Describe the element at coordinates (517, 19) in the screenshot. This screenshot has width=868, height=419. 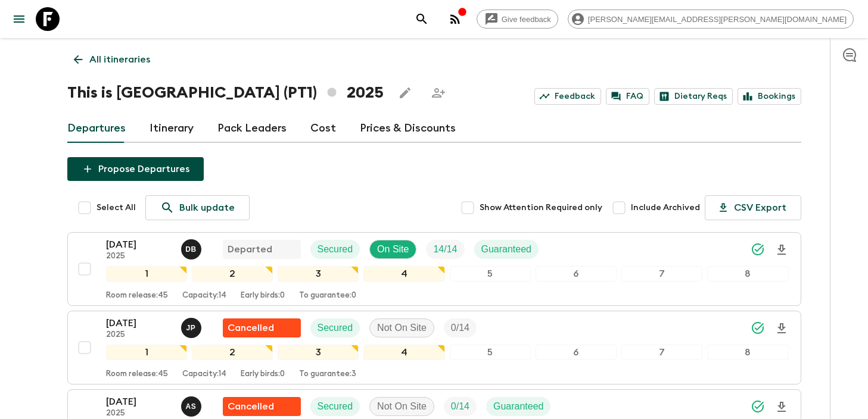
I see `a: Give feedback` at that location.